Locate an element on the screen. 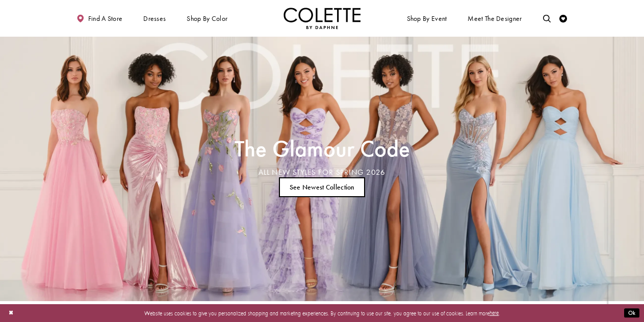  a: Meet the designer is located at coordinates (495, 19).